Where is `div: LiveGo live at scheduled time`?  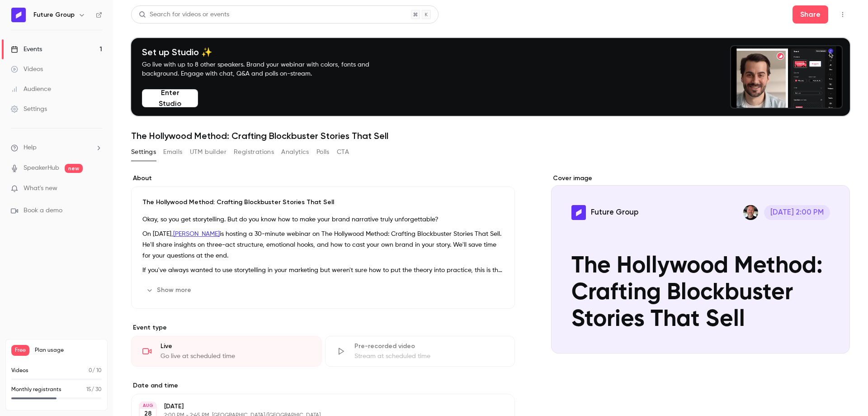 div: LiveGo live at scheduled time is located at coordinates (226, 351).